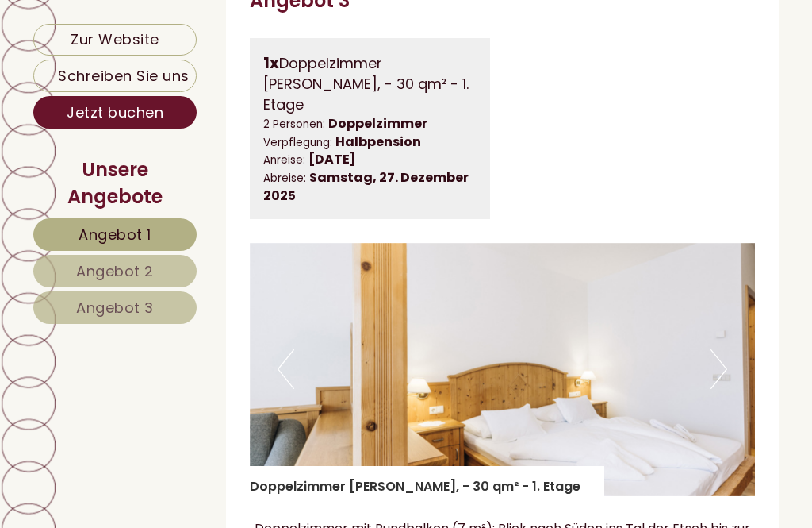  I want to click on small: 2 Personen:, so click(294, 123).